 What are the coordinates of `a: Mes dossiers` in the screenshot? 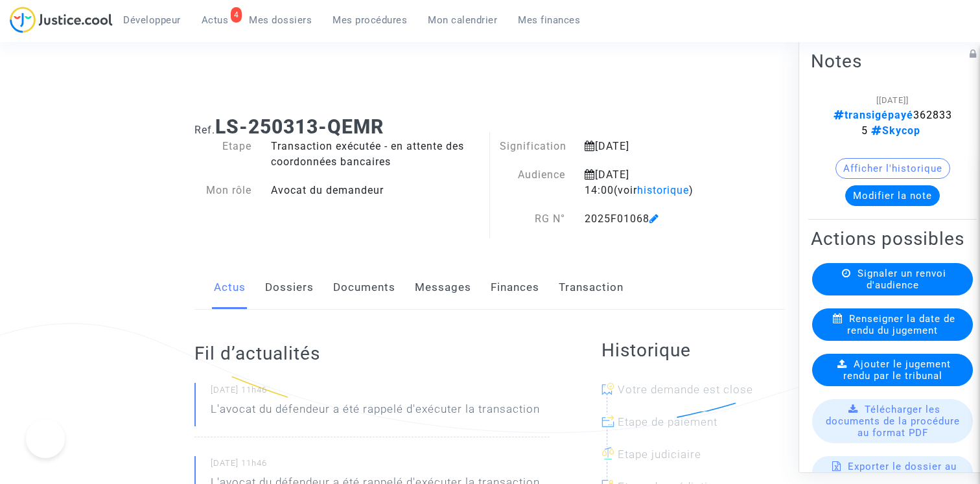 It's located at (280, 20).